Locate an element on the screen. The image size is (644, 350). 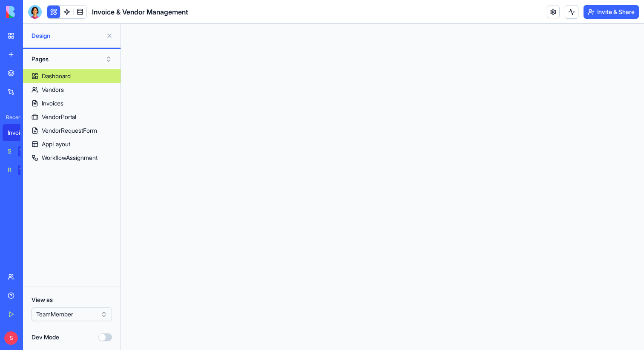
img: logo is located at coordinates (33, 12).